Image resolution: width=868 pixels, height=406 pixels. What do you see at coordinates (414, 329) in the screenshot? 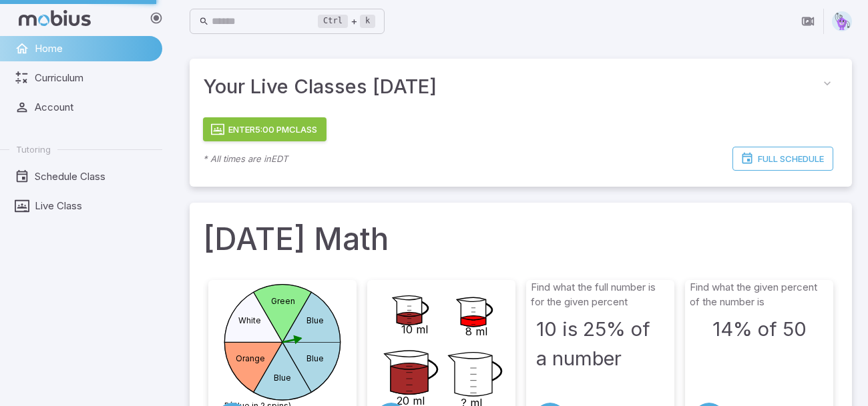
I see `text: 10 ml` at bounding box center [414, 329].